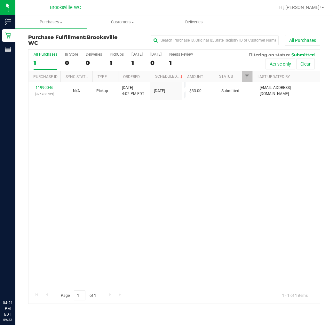  Describe the element at coordinates (77, 40) in the screenshot. I see `h3: Purchase Fulfillment:` at that location.